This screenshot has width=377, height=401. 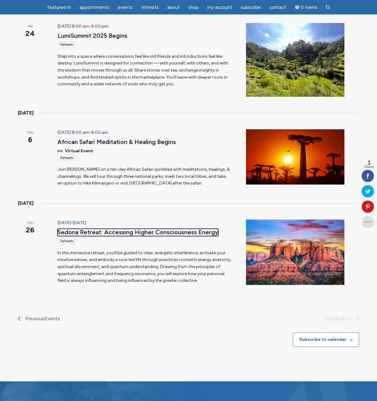 I want to click on a: African Safari Meditation & Healing Begins, so click(x=117, y=142).